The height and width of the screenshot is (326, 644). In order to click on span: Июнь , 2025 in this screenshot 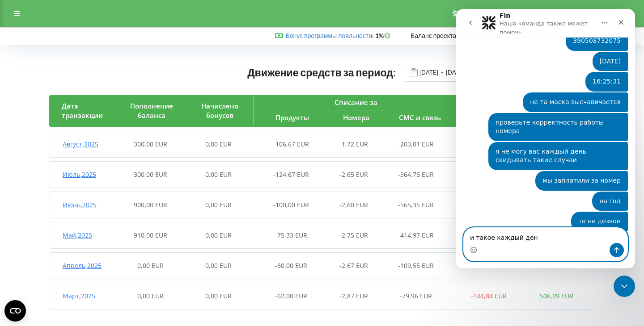, I will do `click(79, 204)`.